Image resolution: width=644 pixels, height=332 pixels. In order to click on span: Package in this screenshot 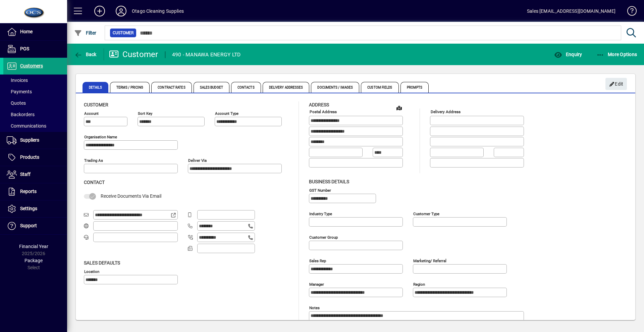, I will do `click(33, 261)`.